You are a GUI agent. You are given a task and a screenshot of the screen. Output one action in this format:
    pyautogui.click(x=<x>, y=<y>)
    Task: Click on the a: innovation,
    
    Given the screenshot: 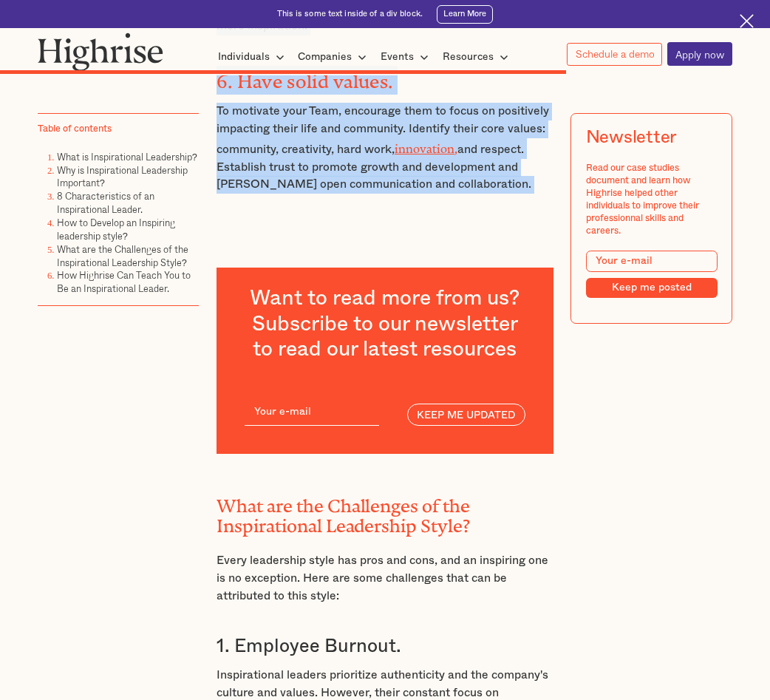 What is the action you would take?
    pyautogui.click(x=425, y=146)
    